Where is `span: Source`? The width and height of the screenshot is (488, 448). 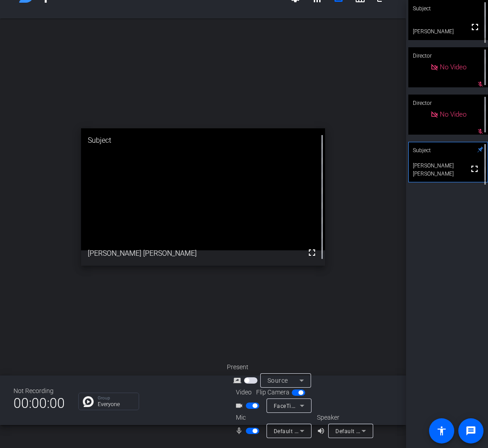
span: Source is located at coordinates (278, 381).